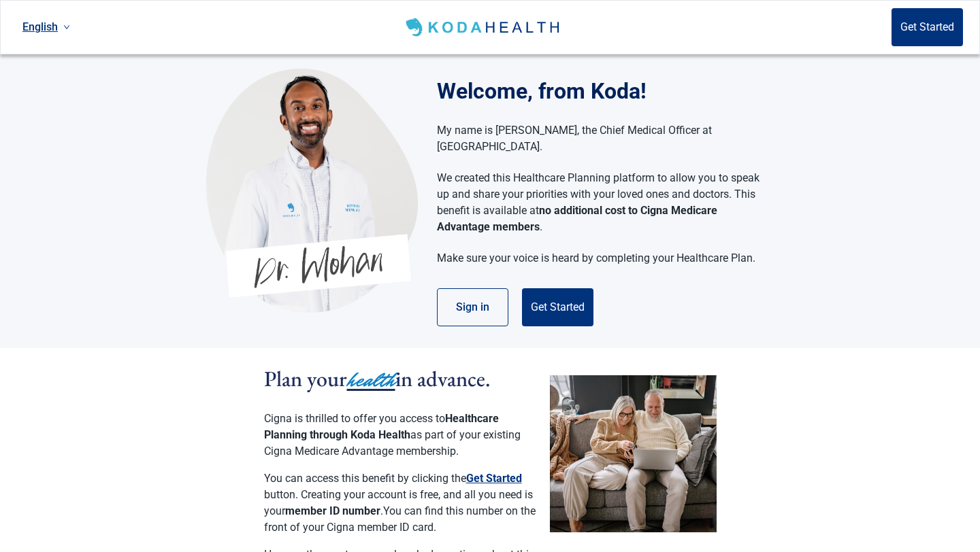 This screenshot has height=552, width=980. What do you see at coordinates (333, 510) in the screenshot?
I see `strong: member ID number` at bounding box center [333, 510].